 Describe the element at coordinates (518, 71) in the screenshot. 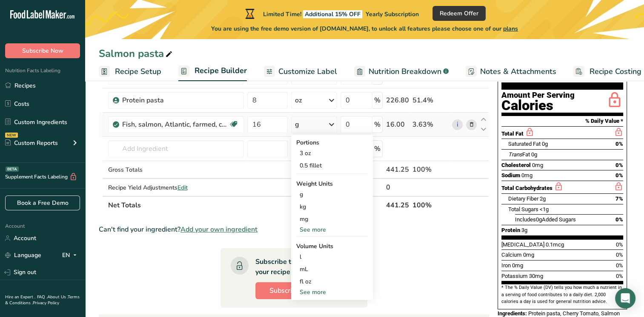

I see `span: Notes & Attachments` at that location.